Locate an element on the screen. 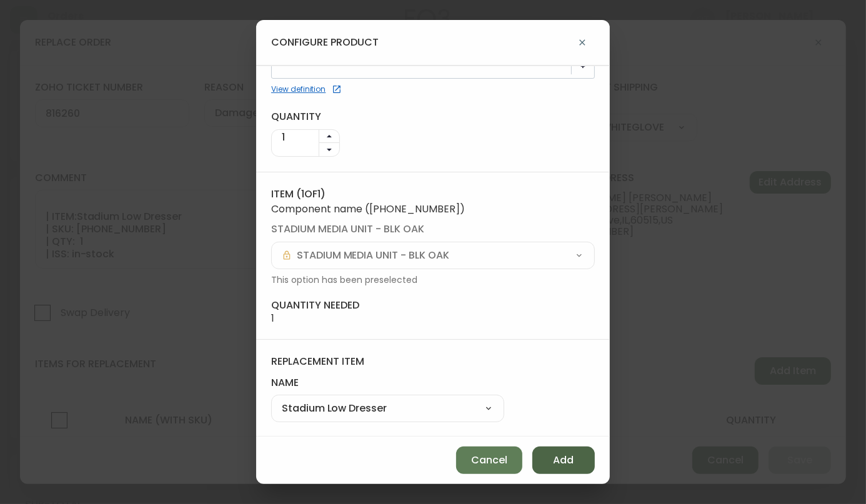 The height and width of the screenshot is (504, 866). button: Add is located at coordinates (564, 460).